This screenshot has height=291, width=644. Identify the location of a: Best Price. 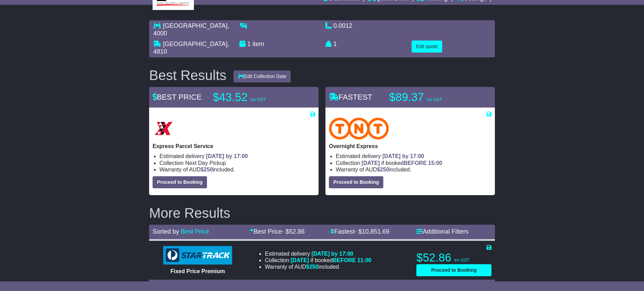
(195, 232).